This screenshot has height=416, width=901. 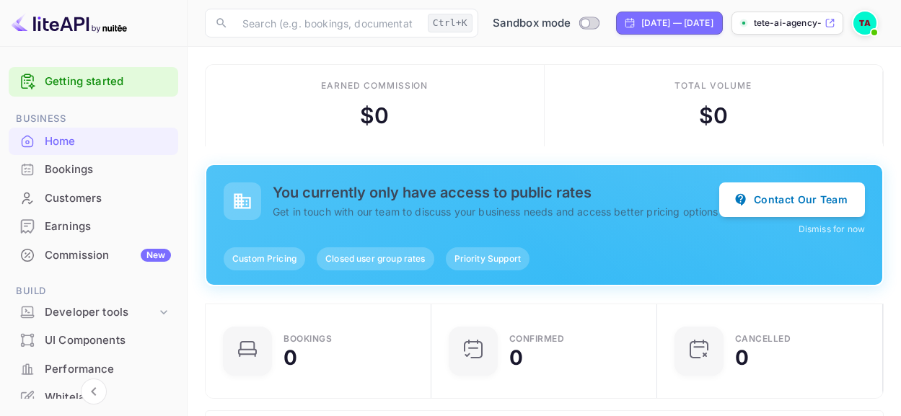 I want to click on a: Performance, so click(x=93, y=369).